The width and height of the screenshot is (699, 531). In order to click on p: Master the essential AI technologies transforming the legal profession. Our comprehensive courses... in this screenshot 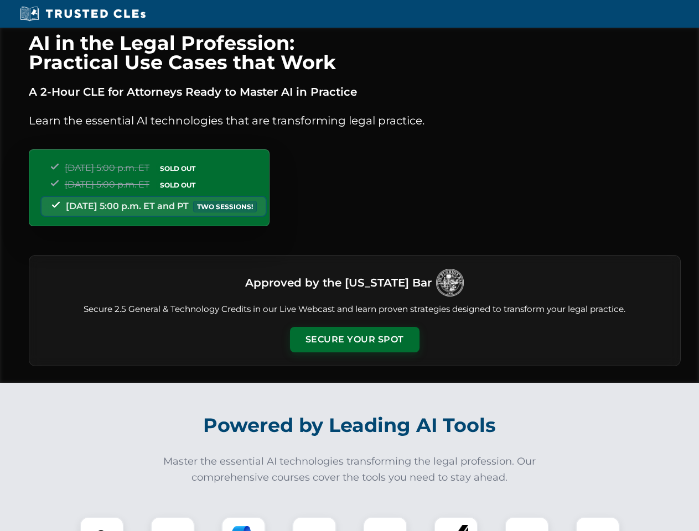, I will do `click(350, 470)`.